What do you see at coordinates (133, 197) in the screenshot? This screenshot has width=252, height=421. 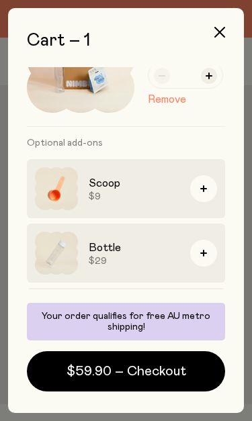 I see `span: $9` at bounding box center [133, 197].